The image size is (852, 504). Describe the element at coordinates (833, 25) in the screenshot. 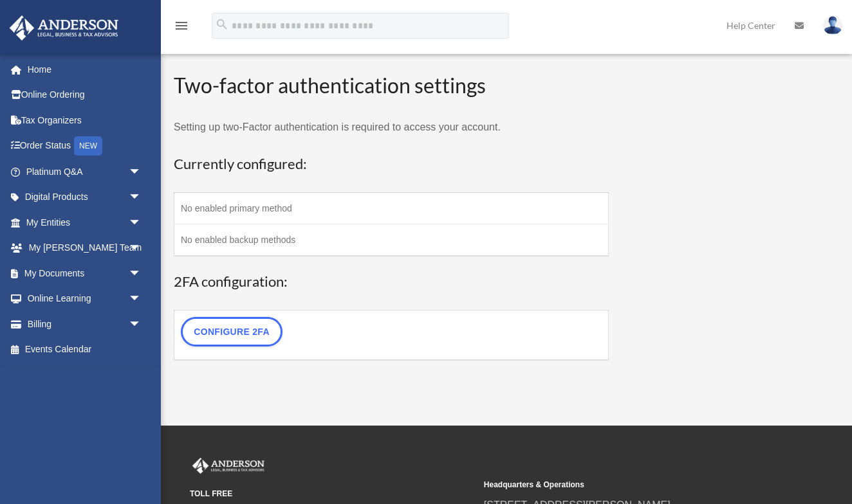

I see `img: User Pic` at that location.